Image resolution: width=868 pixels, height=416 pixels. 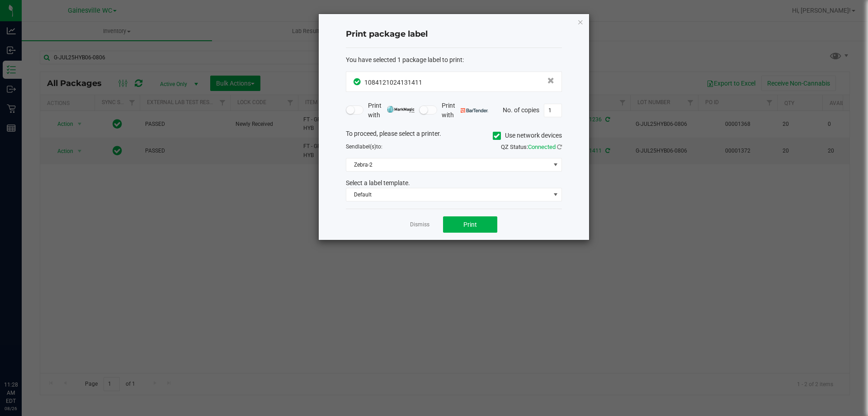 I want to click on span: You have selected 1 package label to print, so click(x=404, y=60).